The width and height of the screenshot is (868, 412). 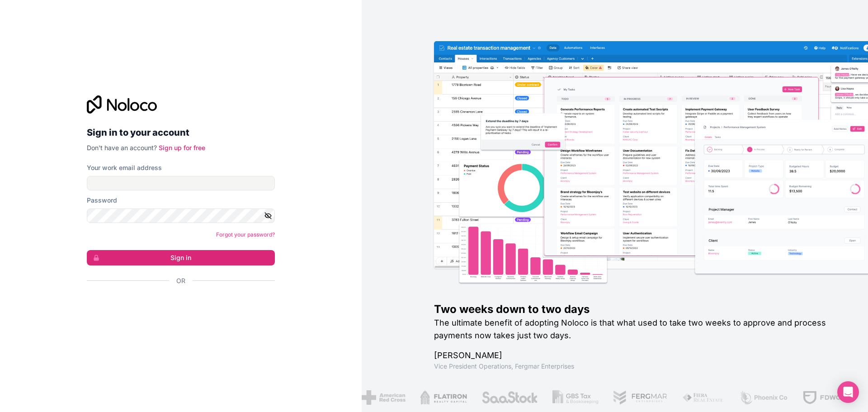 I want to click on a: Sign up for free, so click(x=181, y=148).